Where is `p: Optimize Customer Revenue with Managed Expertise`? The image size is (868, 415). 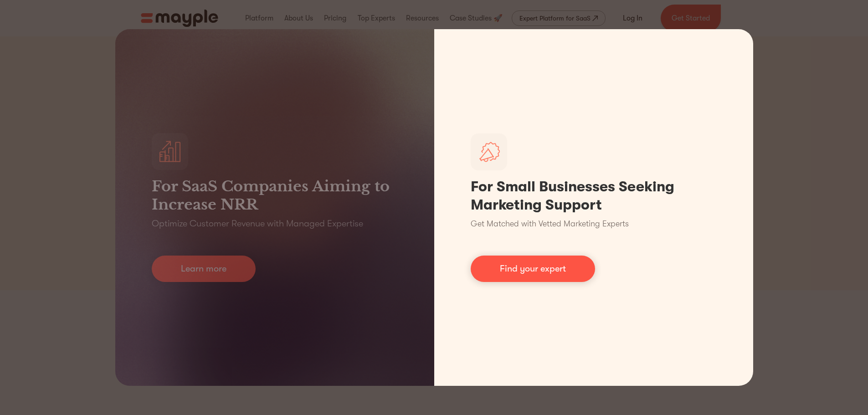
p: Optimize Customer Revenue with Managed Expertise is located at coordinates (258, 224).